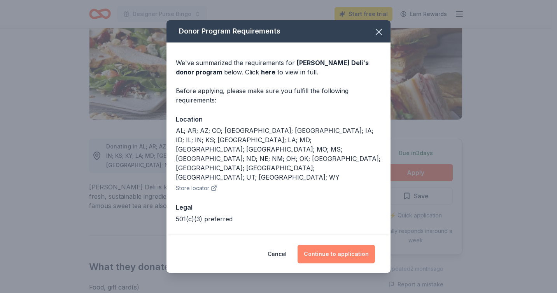 Image resolution: width=557 pixels, height=293 pixels. Describe the element at coordinates (336, 254) in the screenshot. I see `button: Continue to application` at that location.